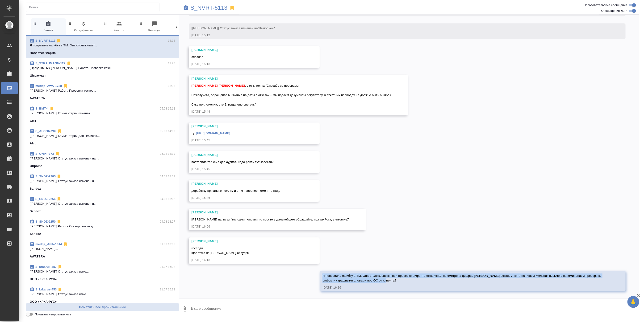 The height and width of the screenshot is (322, 644). Describe the element at coordinates (168, 244) in the screenshot. I see `p: 01.08 10:06` at that location.